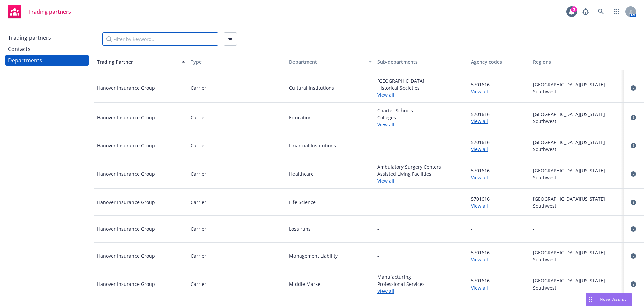 This screenshot has height=306, width=644. Describe the element at coordinates (616, 12) in the screenshot. I see `a: Switch app` at that location.